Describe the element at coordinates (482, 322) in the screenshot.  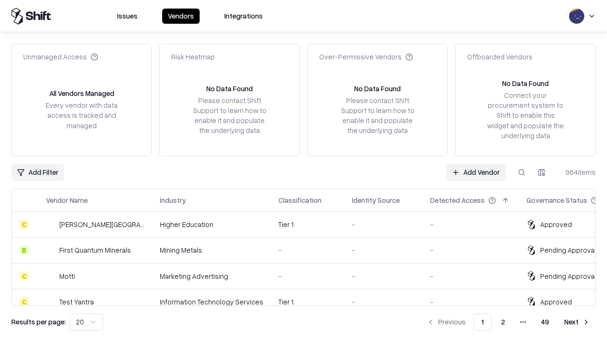
I see `button: 1` at that location.